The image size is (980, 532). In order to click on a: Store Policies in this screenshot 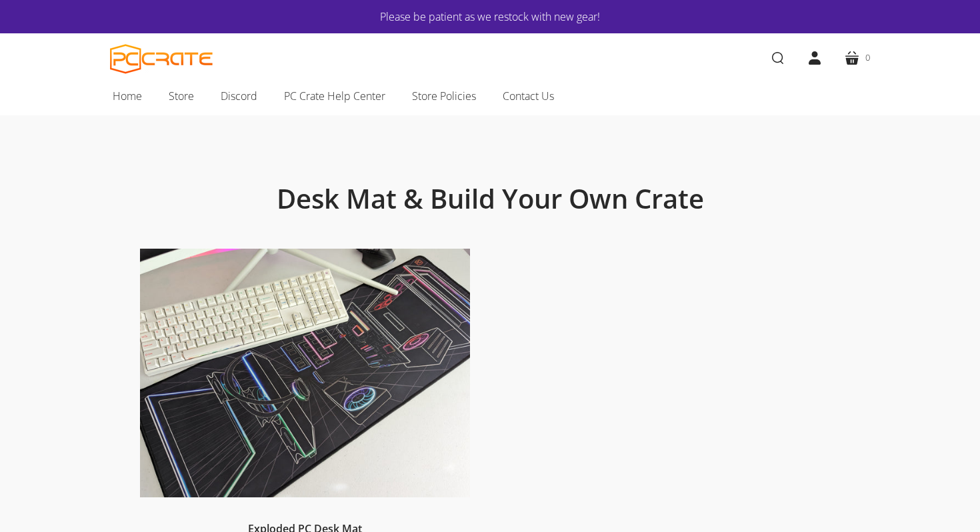, I will do `click(444, 96)`.